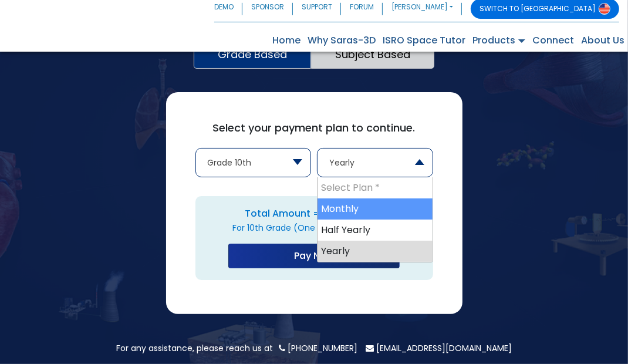  What do you see at coordinates (375, 251) in the screenshot?
I see `li: Yearly` at bounding box center [375, 251].